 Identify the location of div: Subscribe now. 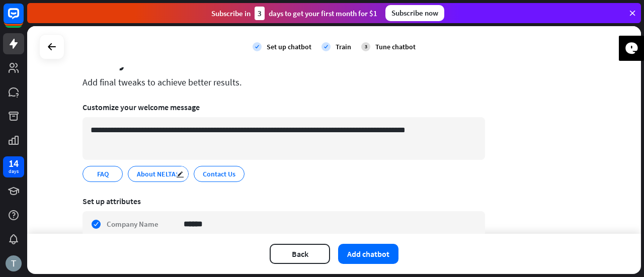
(415, 13).